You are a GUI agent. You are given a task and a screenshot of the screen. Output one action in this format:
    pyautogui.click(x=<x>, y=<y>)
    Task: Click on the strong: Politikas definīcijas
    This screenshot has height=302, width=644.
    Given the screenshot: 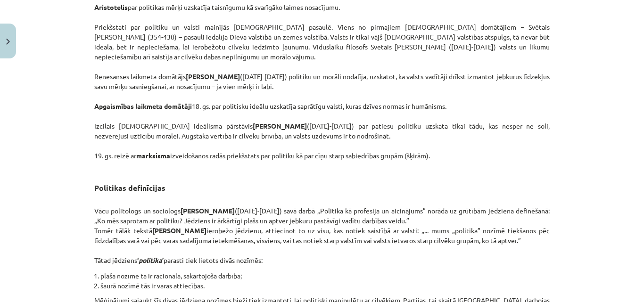 What is the action you would take?
    pyautogui.click(x=130, y=187)
    